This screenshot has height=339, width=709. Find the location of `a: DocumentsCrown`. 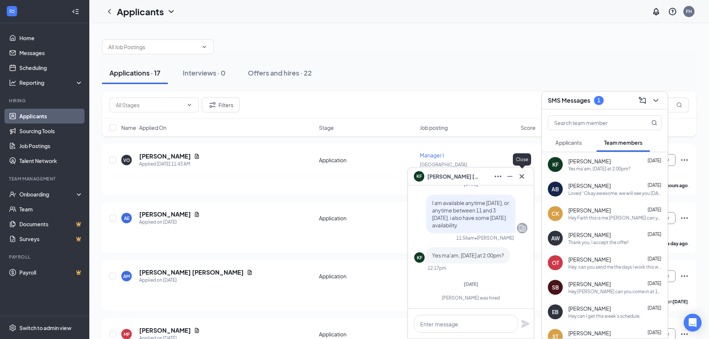

a: DocumentsCrown is located at coordinates (51, 224).